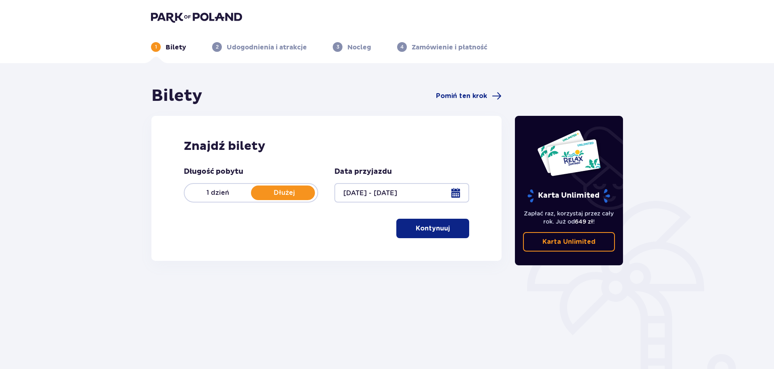 This screenshot has height=369, width=774. Describe the element at coordinates (450, 47) in the screenshot. I see `p: Zamówienie i płatność` at that location.